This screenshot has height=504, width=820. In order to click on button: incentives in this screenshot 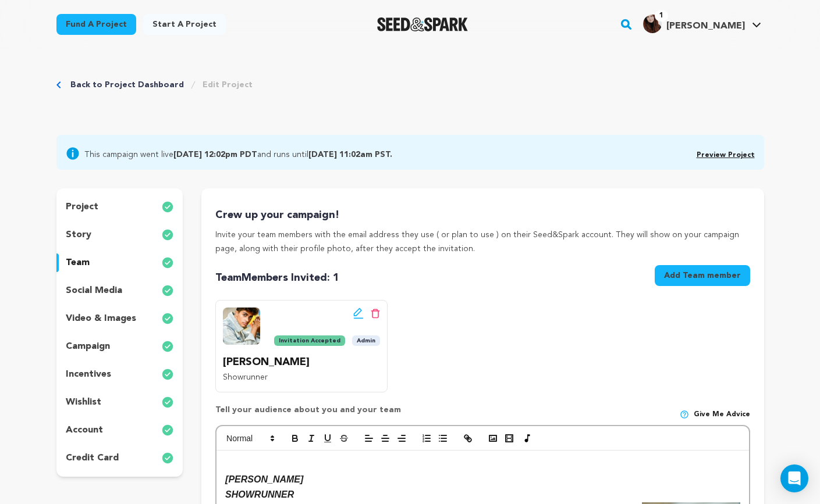, I will do `click(120, 374)`.